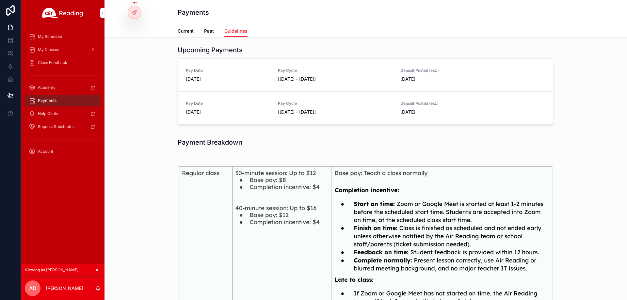 The width and height of the screenshot is (627, 300). Describe the element at coordinates (236, 31) in the screenshot. I see `a: Guidelines` at that location.